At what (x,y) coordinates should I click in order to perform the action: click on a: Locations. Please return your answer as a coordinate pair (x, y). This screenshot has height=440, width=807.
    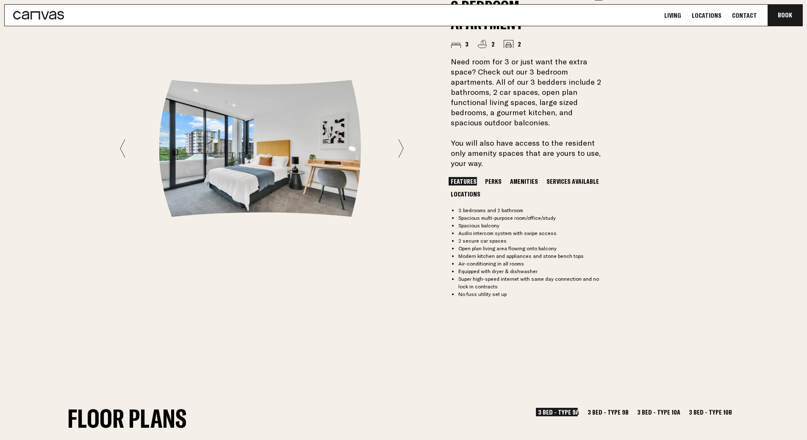
    Looking at the image, I should click on (706, 15).